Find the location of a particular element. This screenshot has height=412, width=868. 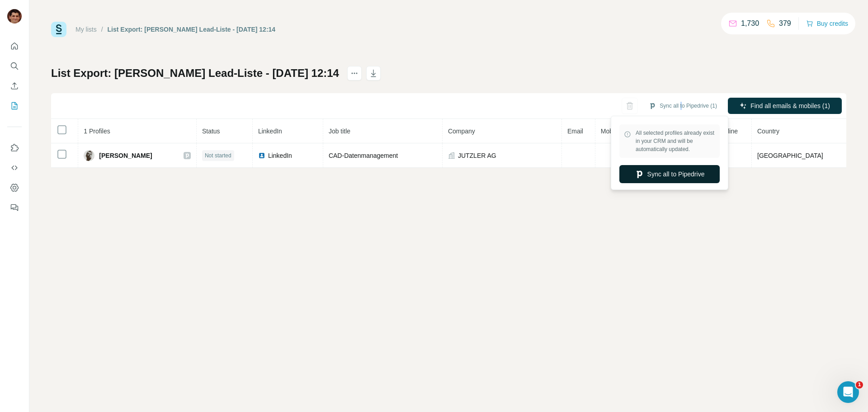

button: actions is located at coordinates (354, 73).